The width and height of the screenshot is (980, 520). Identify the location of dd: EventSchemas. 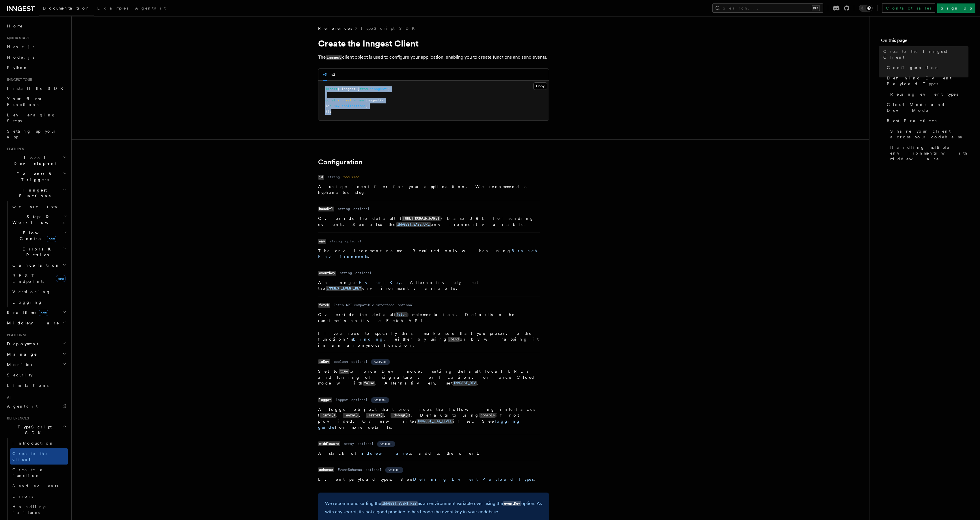
(350, 470).